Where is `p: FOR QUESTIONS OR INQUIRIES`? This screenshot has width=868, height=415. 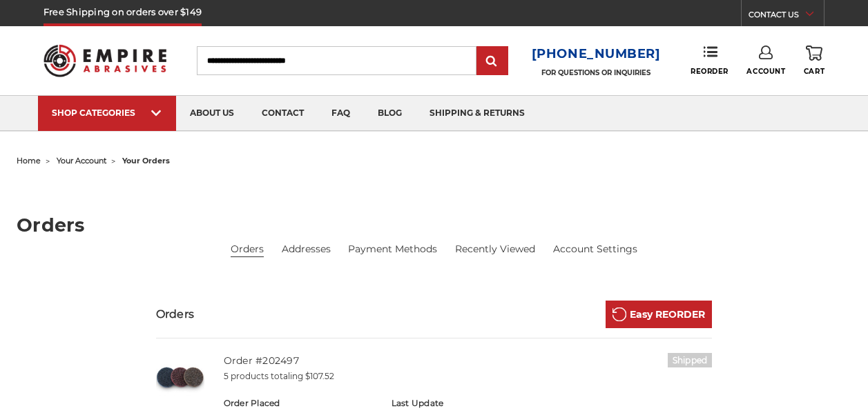 p: FOR QUESTIONS OR INQUIRIES is located at coordinates (596, 72).